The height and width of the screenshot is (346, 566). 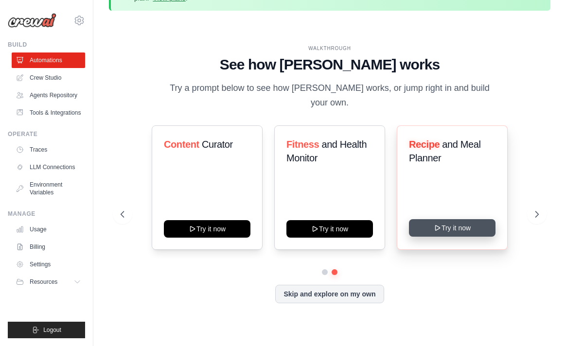 I want to click on a: Usage, so click(x=48, y=229).